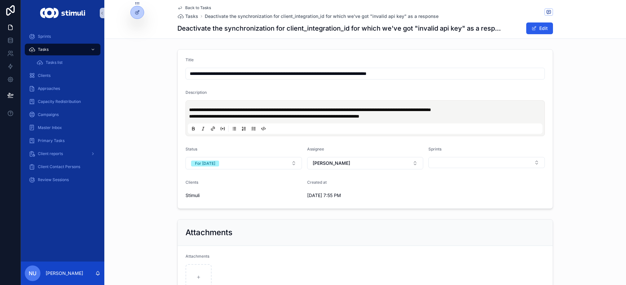  Describe the element at coordinates (209, 233) in the screenshot. I see `h2: Attachments` at that location.